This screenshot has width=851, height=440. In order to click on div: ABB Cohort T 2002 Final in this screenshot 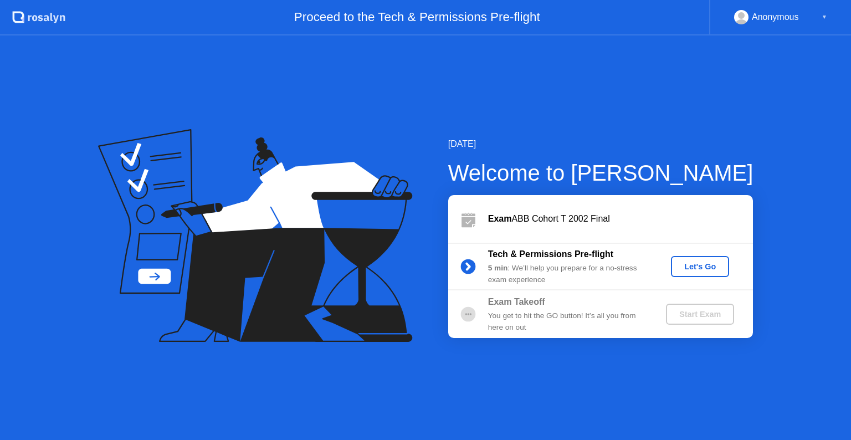, I will do `click(621, 219)`.